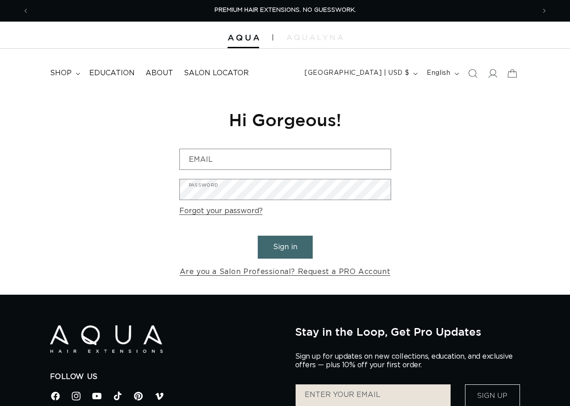 This screenshot has width=570, height=406. I want to click on button: Sign in, so click(285, 247).